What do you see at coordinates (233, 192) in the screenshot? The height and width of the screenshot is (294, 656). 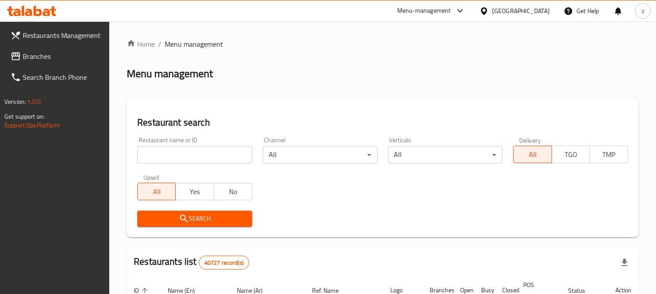 I see `span: No` at bounding box center [233, 192].